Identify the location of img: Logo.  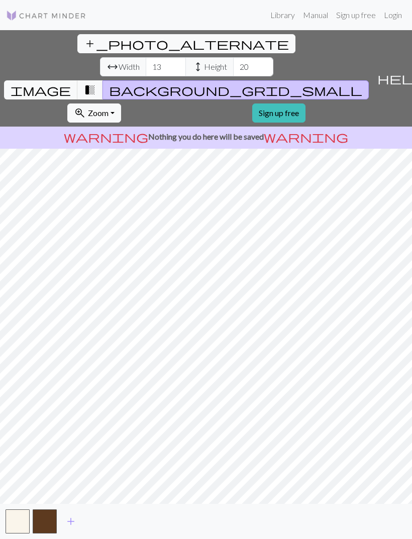
(46, 16).